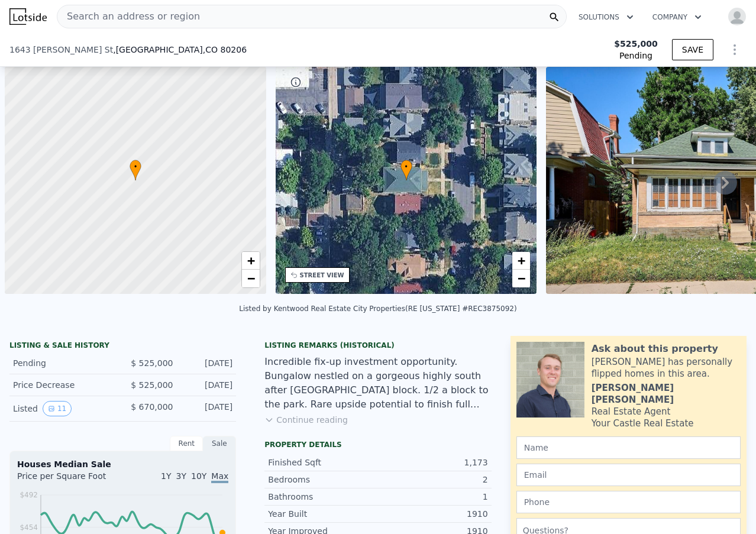 This screenshot has width=756, height=534. Describe the element at coordinates (63, 386) in the screenshot. I see `div: Price Decrease` at that location.